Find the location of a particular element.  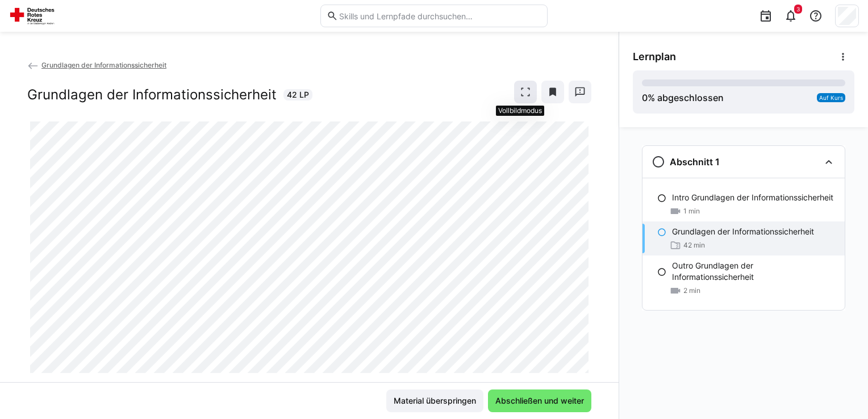

span: Material überspringen is located at coordinates (434, 401).